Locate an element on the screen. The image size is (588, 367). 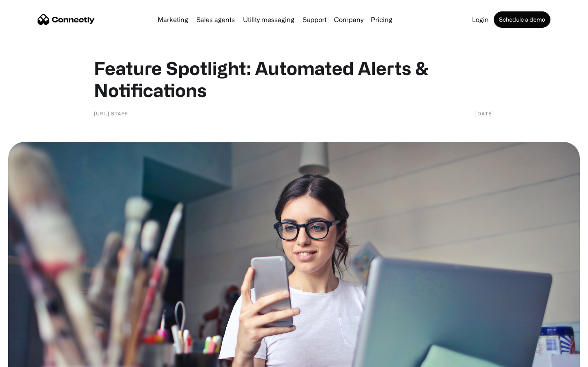
ul: Language list is located at coordinates (33, 358).